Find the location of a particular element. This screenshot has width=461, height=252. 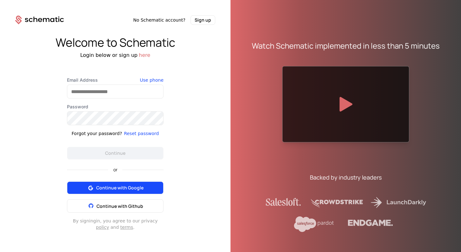

span: Continue with Github is located at coordinates (120, 206).